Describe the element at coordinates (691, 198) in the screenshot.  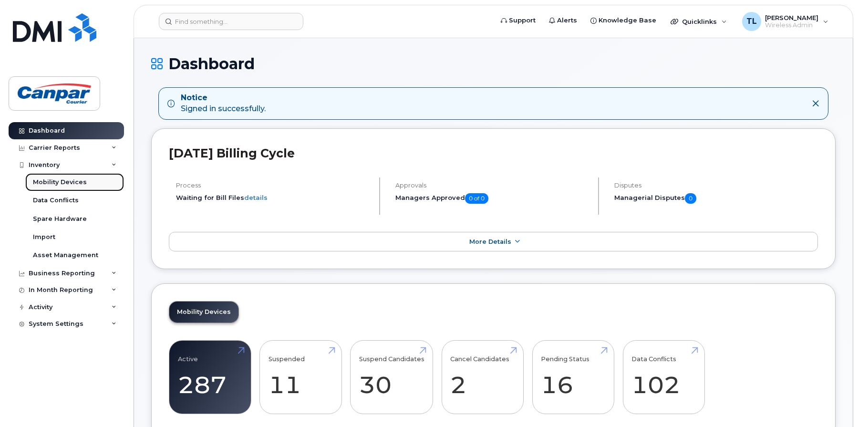
I see `span: 0` at that location.